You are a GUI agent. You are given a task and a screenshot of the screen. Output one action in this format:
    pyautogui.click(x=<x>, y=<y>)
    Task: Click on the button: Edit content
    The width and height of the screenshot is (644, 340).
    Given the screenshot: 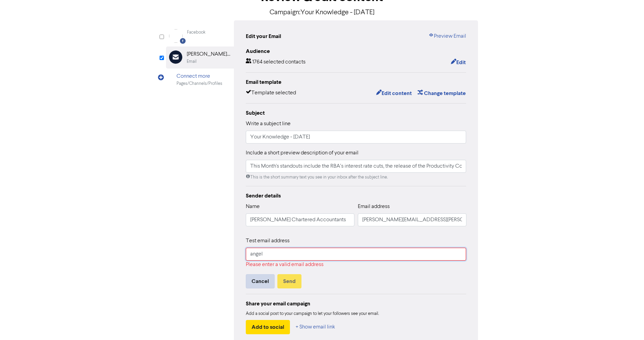 What is the action you would take?
    pyautogui.click(x=394, y=94)
    